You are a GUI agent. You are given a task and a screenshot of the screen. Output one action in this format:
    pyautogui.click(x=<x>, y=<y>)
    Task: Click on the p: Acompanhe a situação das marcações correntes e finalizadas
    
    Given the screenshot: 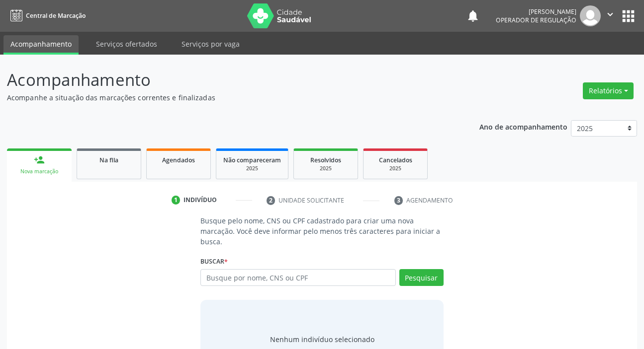 What is the action you would take?
    pyautogui.click(x=227, y=98)
    